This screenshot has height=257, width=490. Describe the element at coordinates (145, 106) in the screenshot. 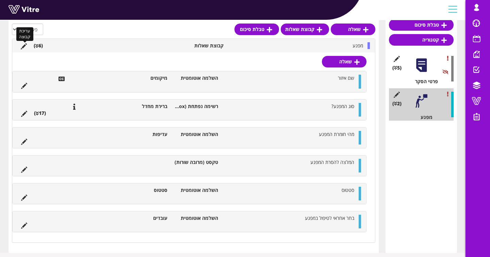

I see `li: ברירת מחדל` at that location.